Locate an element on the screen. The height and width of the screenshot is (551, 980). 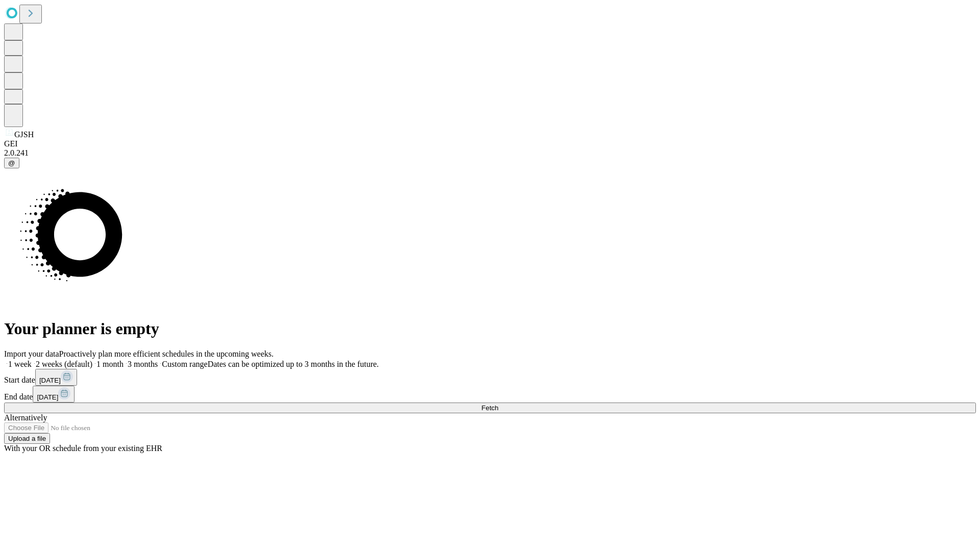
span: 1 month is located at coordinates (110, 364).